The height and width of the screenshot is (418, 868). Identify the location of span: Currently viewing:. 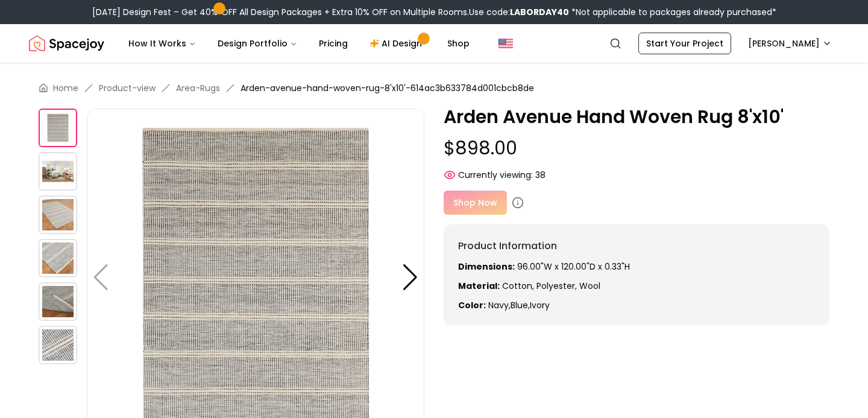
(496, 175).